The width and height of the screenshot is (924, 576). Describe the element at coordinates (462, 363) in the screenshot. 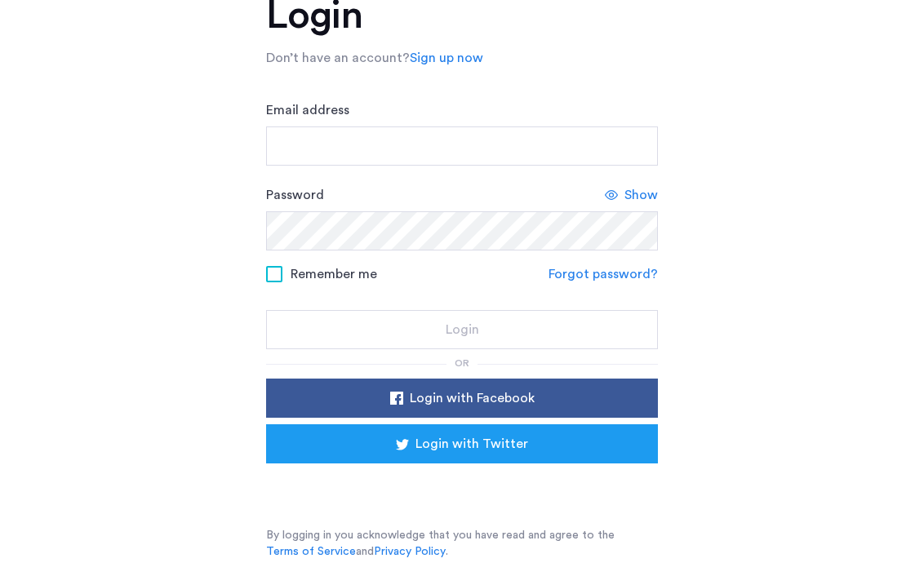

I see `span: or` at that location.